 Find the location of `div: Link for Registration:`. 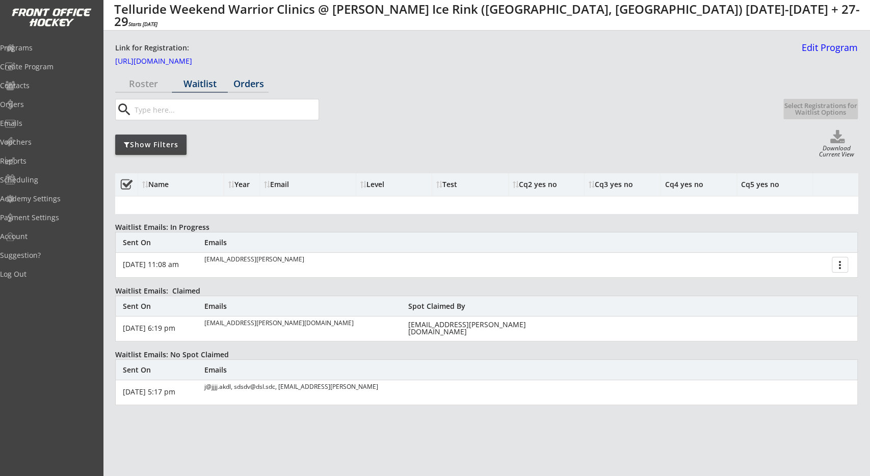

div: Link for Registration: is located at coordinates (153, 48).